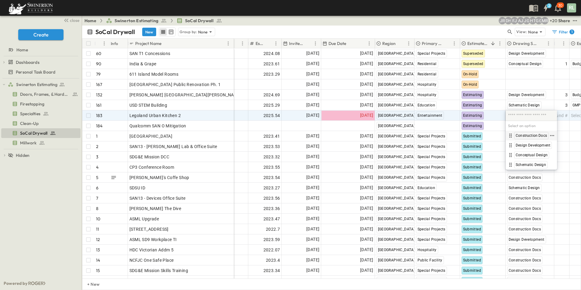  What do you see at coordinates (527, 21) in the screenshot?
I see `div: Jorge Garcia (jorgarcia@swinerton.com)` at bounding box center [527, 21].